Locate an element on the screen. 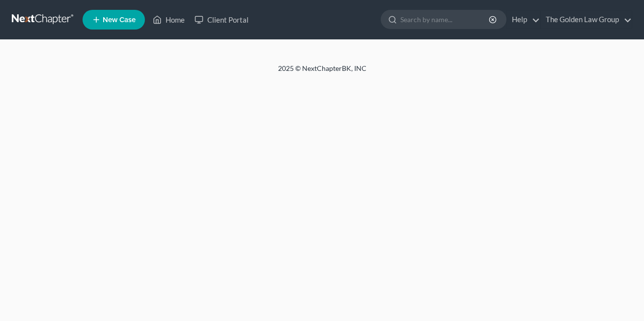  span: New Case is located at coordinates (119, 19).